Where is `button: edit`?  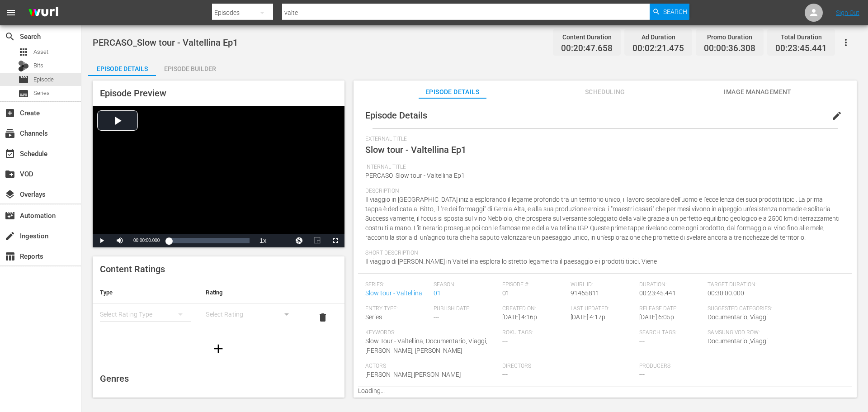 button: edit is located at coordinates (837, 116).